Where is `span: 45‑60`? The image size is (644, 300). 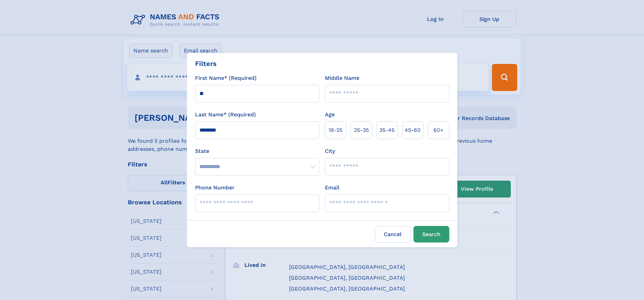
span: 45‑60 is located at coordinates (412, 130).